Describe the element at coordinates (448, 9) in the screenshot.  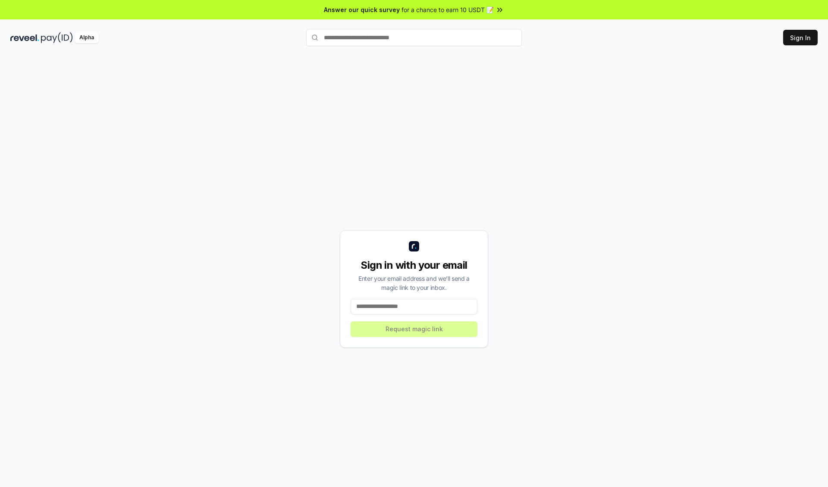
I see `span: for a chance to earn 10 USDT 📝` at that location.